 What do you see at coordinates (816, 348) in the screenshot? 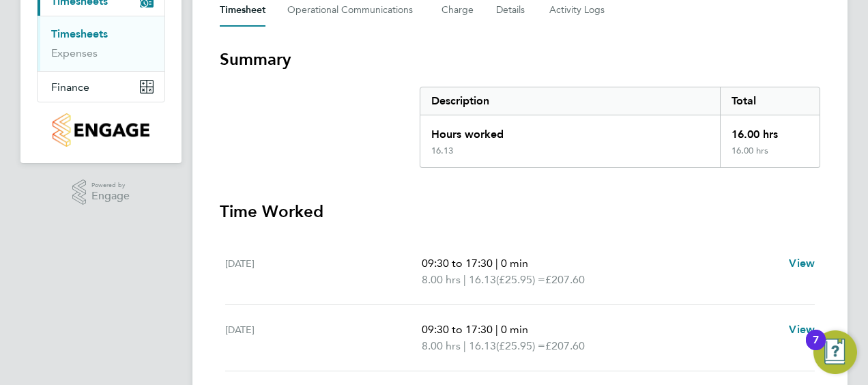
I see `div: 7` at bounding box center [816, 348].